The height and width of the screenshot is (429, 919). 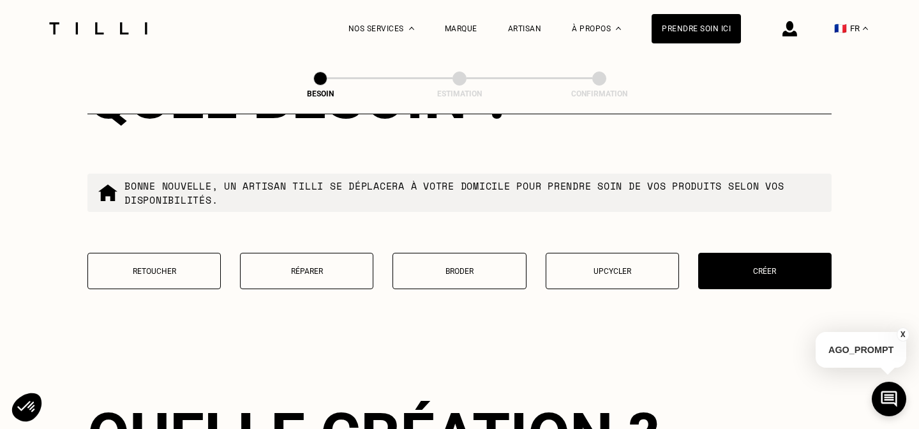 I want to click on div: Estimation, so click(x=460, y=94).